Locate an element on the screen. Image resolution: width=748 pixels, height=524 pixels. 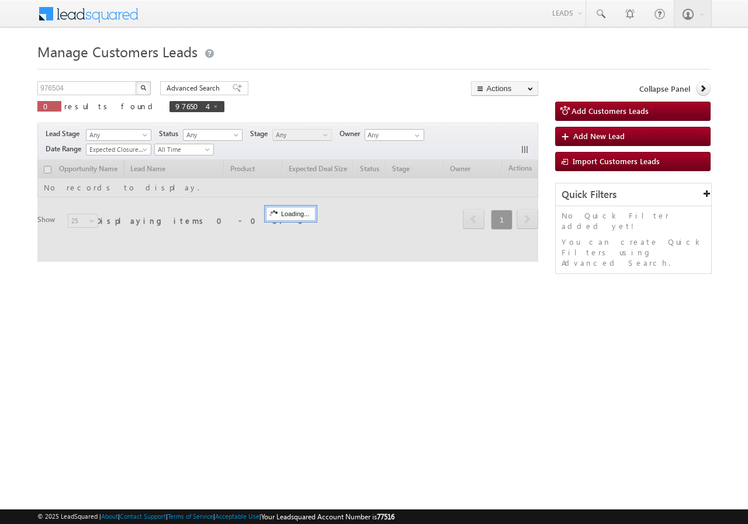
span: 0 is located at coordinates (49, 106).